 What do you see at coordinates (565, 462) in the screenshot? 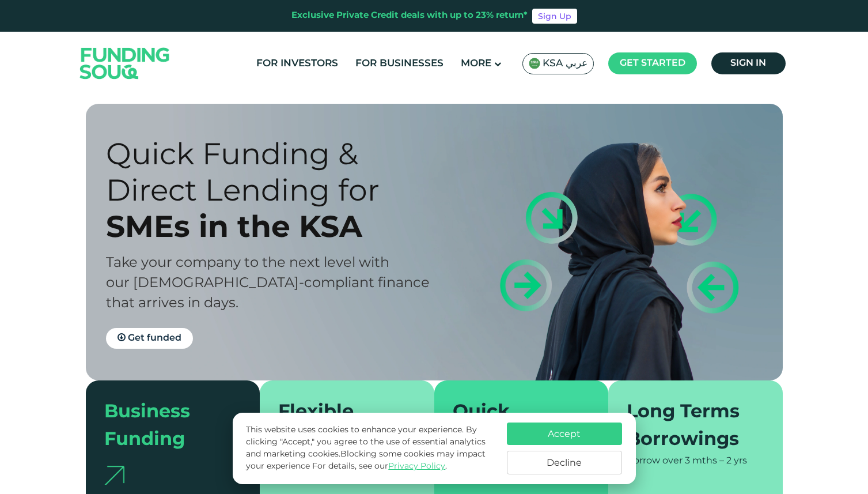
I see `button: Decline` at bounding box center [565, 462].